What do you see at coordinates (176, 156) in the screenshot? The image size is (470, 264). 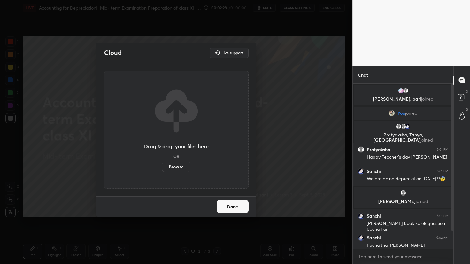 I see `h5: OR` at bounding box center [176, 156].